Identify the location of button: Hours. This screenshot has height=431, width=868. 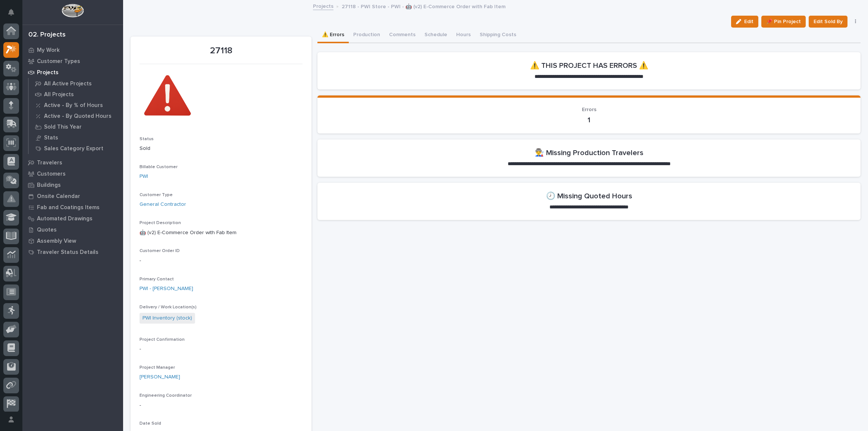
(463, 35).